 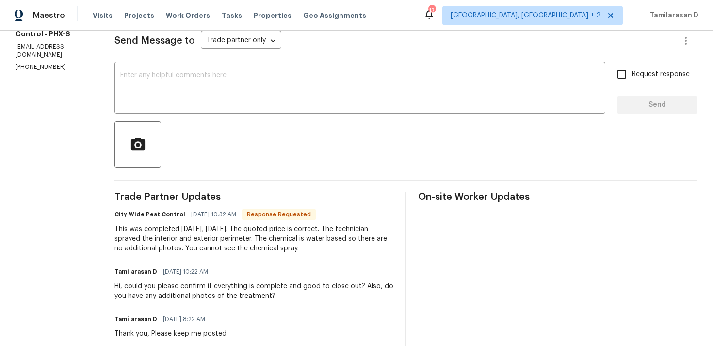 I want to click on span: Visits, so click(x=102, y=16).